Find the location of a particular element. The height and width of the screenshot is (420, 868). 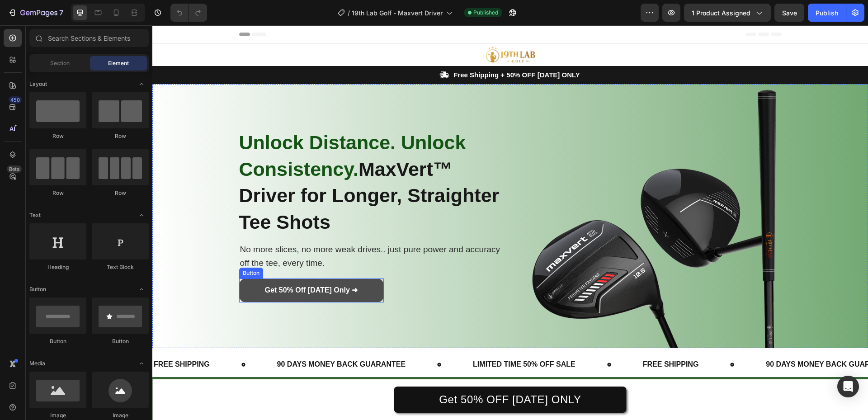

div: Open Intercom Messenger is located at coordinates (848, 387).